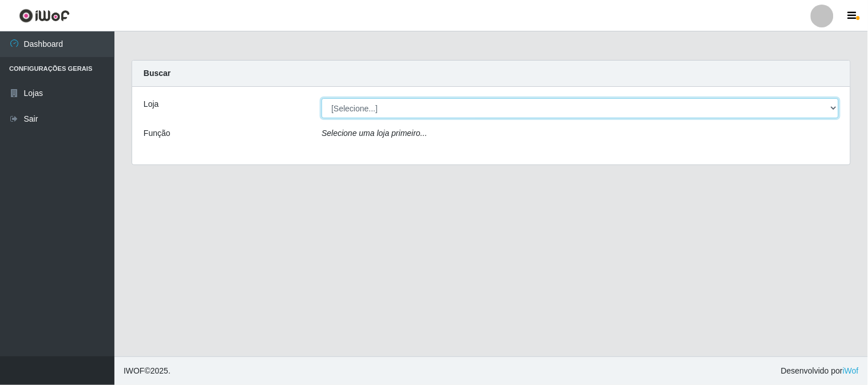 The width and height of the screenshot is (868, 385). What do you see at coordinates (151, 104) in the screenshot?
I see `label: Loja` at bounding box center [151, 104].